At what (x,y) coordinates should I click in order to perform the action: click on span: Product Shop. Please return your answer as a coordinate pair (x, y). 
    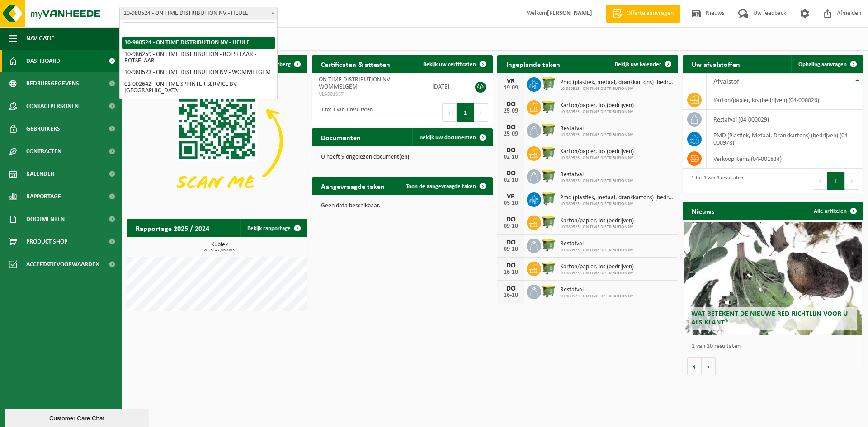
    Looking at the image, I should click on (46, 242).